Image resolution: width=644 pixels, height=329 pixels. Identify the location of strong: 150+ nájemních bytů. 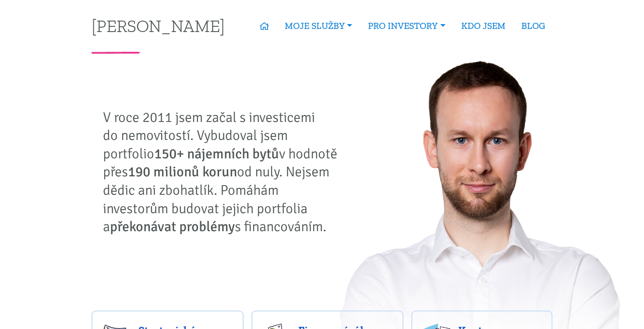
(216, 154).